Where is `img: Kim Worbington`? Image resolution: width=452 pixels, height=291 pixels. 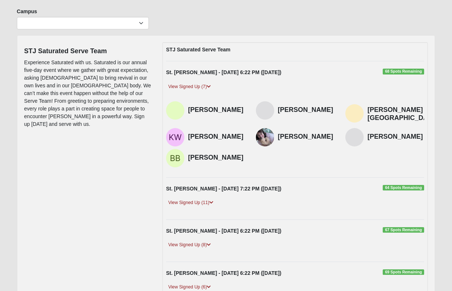 img: Kim Worbington is located at coordinates (175, 137).